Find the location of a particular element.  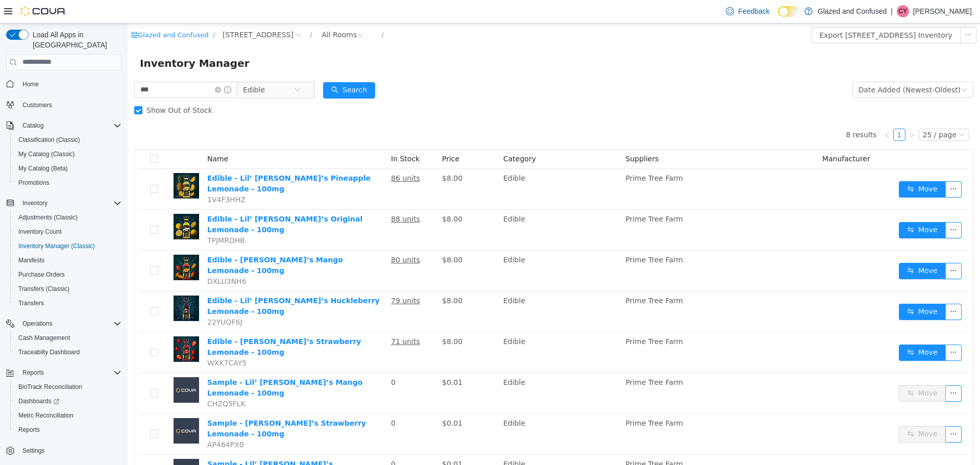

button: icon: searchSearch is located at coordinates (221, 67).